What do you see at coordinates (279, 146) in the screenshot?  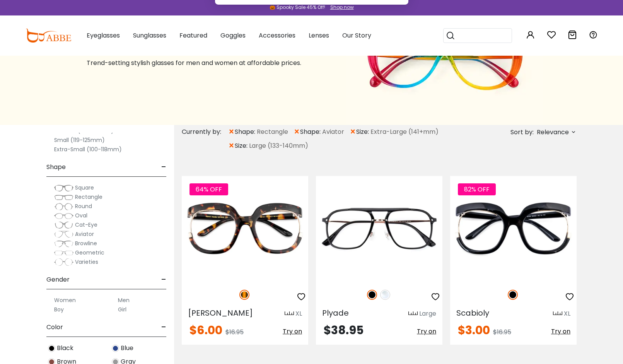 I see `span: Large (133-140mm)` at bounding box center [279, 146].